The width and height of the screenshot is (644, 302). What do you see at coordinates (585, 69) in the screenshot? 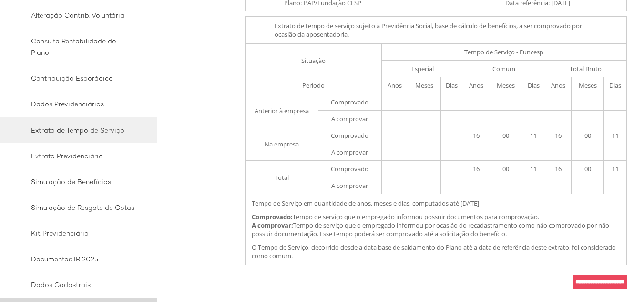
I see `td: Total Bruto` at bounding box center [585, 69].